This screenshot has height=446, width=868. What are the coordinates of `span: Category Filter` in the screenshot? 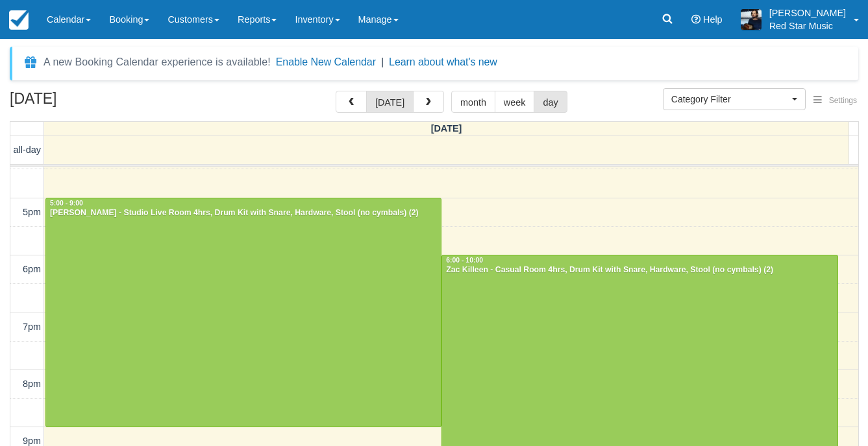 It's located at (730, 99).